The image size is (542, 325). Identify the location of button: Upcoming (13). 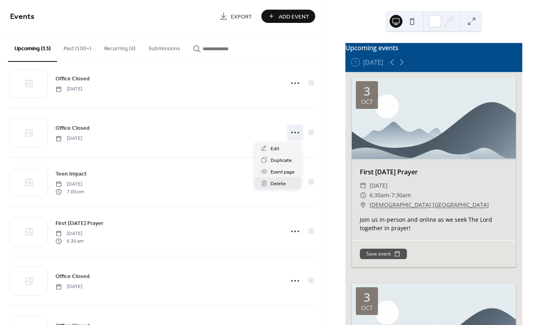
(33, 47).